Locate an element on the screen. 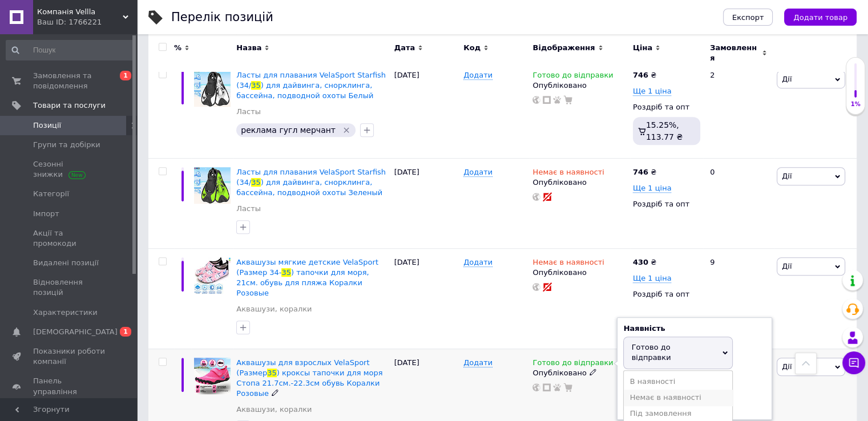 Image resolution: width=868 pixels, height=421 pixels. span: Характеристики is located at coordinates (65, 312).